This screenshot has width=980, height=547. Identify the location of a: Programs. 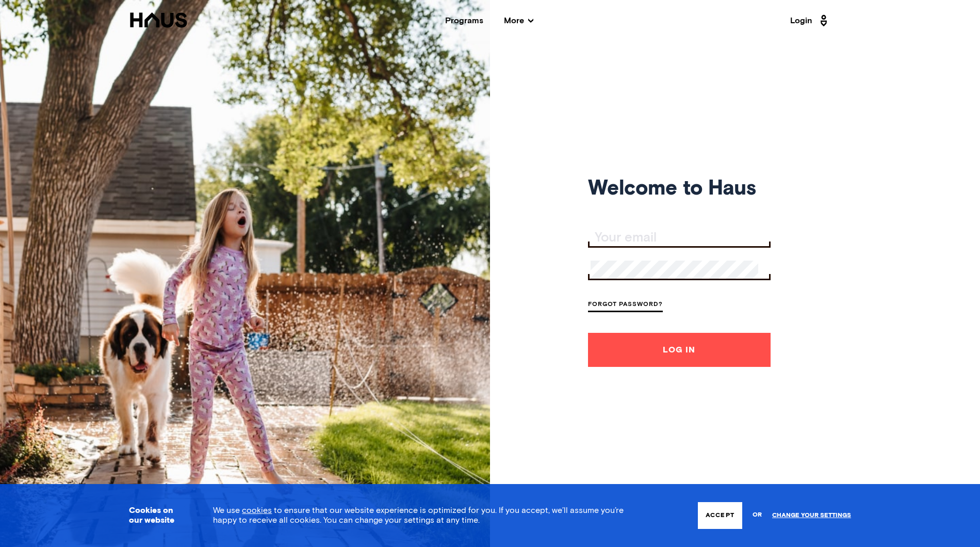
(465, 21).